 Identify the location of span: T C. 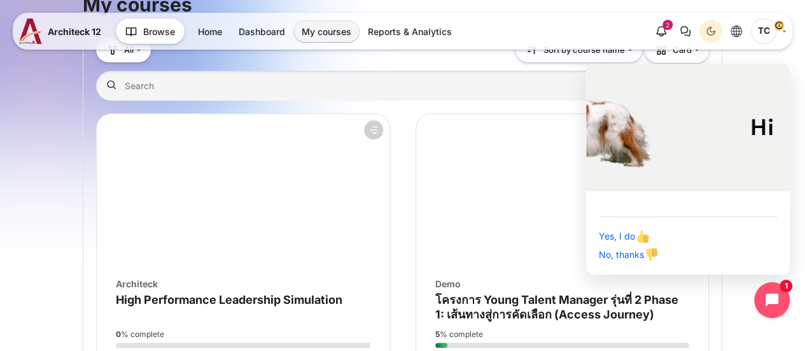
(764, 31).